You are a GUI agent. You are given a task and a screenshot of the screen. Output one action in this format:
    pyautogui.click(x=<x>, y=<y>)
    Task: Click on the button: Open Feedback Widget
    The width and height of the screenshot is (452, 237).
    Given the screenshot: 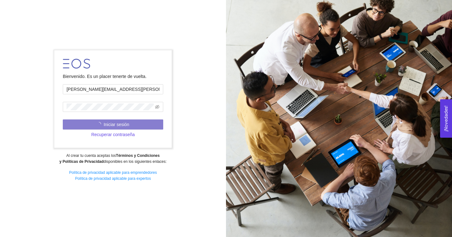 What is the action you would take?
    pyautogui.click(x=446, y=118)
    